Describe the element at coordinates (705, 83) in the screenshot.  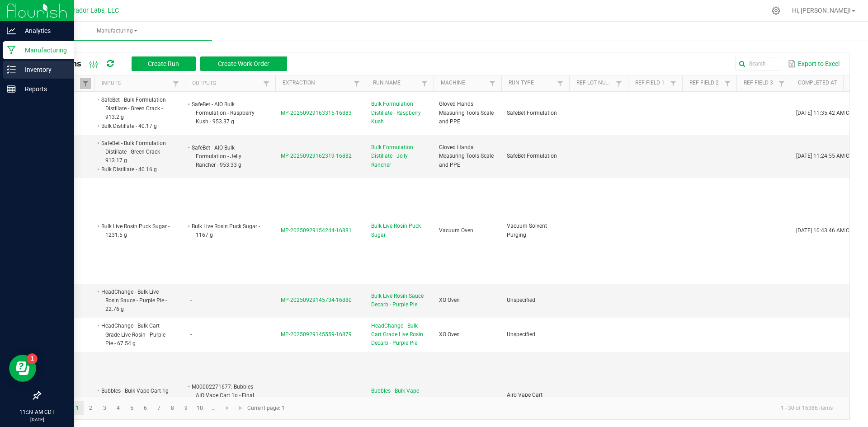
I see `a: Ref Field 2Sortable` at that location.